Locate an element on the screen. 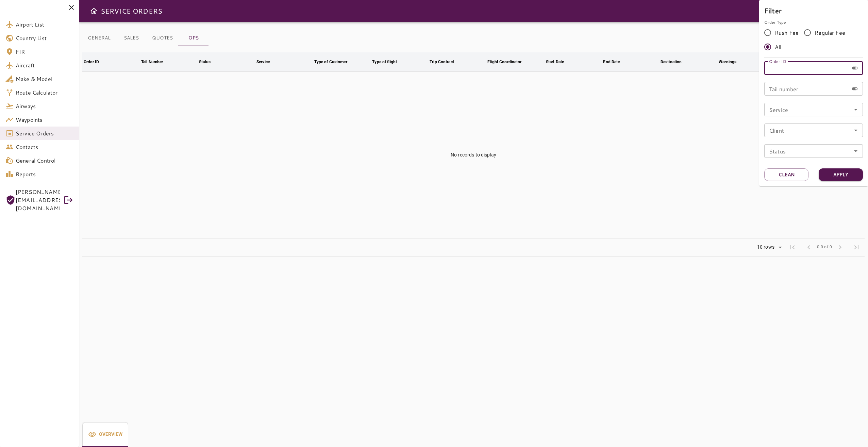 The height and width of the screenshot is (447, 868). span: Rush Fee is located at coordinates (787, 32).